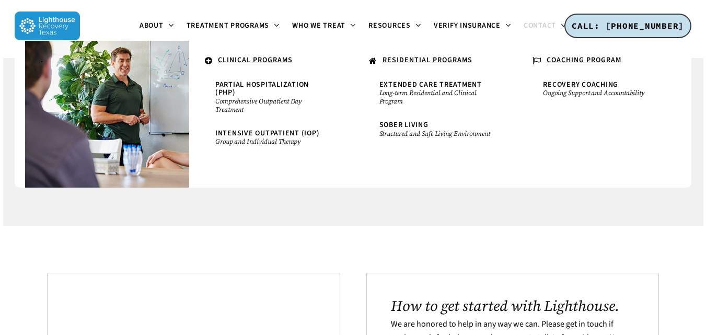 This screenshot has width=706, height=335. What do you see at coordinates (255, 60) in the screenshot?
I see `u: CLINICAL PROGRAMS` at bounding box center [255, 60].